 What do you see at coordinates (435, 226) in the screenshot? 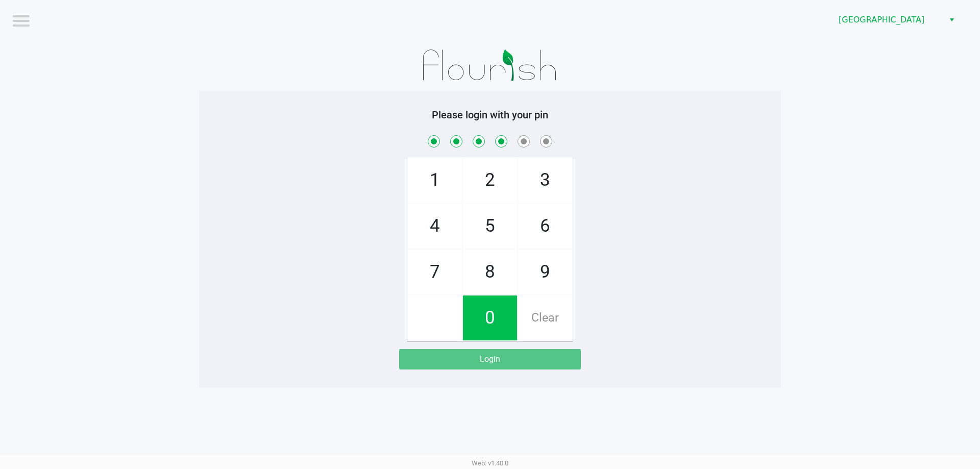
I see `span: 4` at bounding box center [435, 226].